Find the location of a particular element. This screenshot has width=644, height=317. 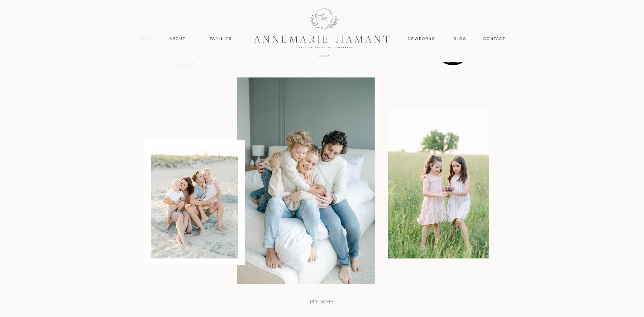

a: Families is located at coordinates (221, 39).